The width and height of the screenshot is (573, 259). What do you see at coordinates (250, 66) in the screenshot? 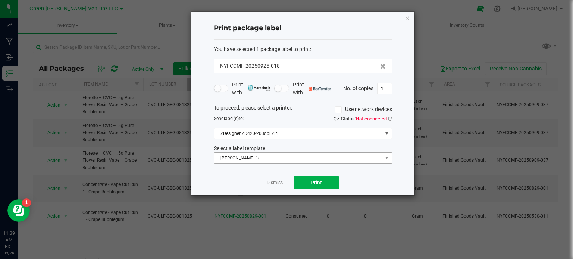
I see `span: NYFCCMF-20250925-018` at bounding box center [250, 66].